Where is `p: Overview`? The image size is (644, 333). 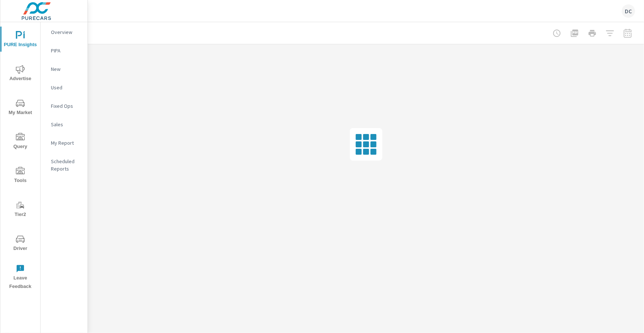 p: Overview is located at coordinates (66, 32).